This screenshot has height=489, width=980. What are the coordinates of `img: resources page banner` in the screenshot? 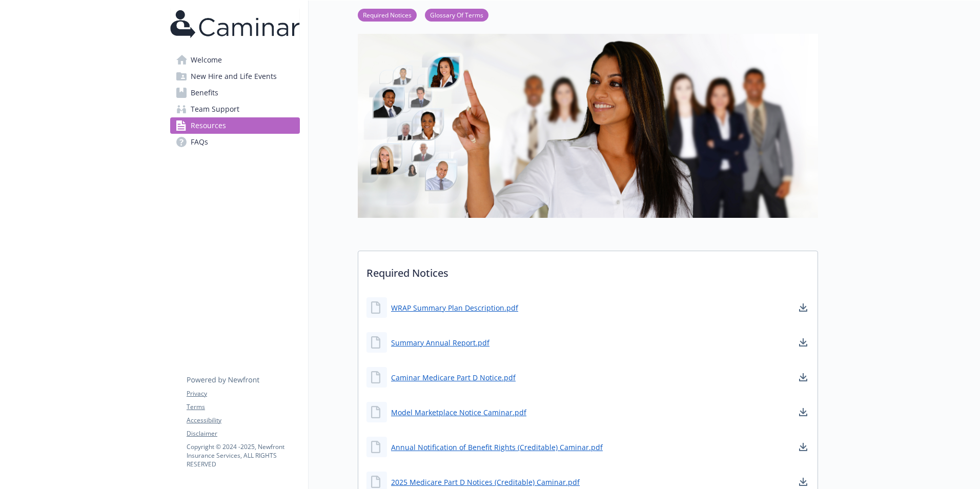 It's located at (589, 125).